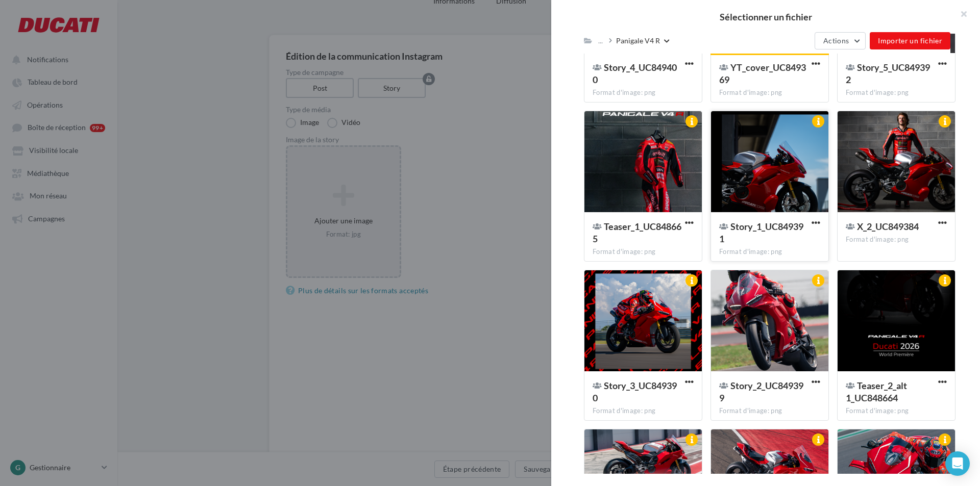 This screenshot has height=486, width=980. What do you see at coordinates (761, 233) in the screenshot?
I see `span: Story_1_UC849391` at bounding box center [761, 233].